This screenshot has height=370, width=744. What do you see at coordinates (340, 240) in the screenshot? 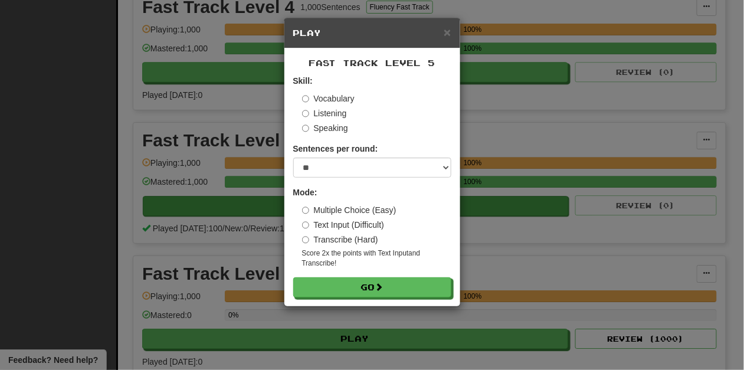
I see `label: Transcribe (Hard)` at bounding box center [340, 240].